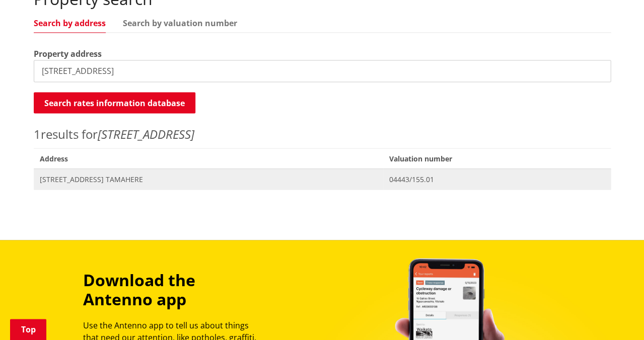 The height and width of the screenshot is (340, 644). I want to click on a: Top, so click(28, 329).